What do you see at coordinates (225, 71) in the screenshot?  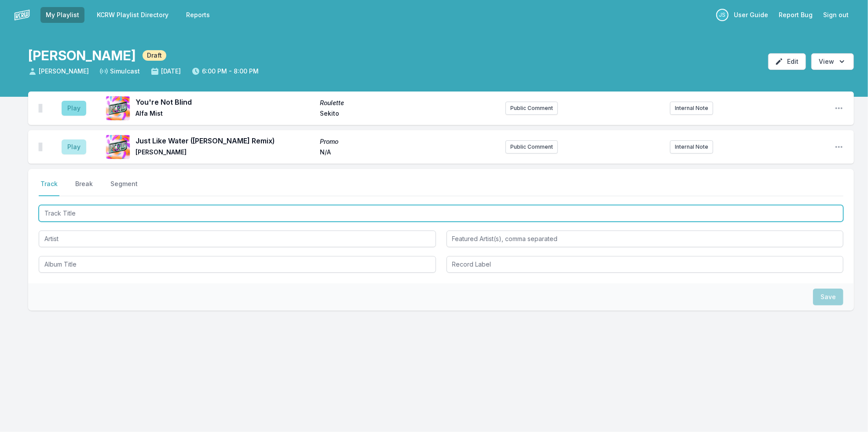 I see `span: 6:00 PM - 8:00 PM` at bounding box center [225, 71].